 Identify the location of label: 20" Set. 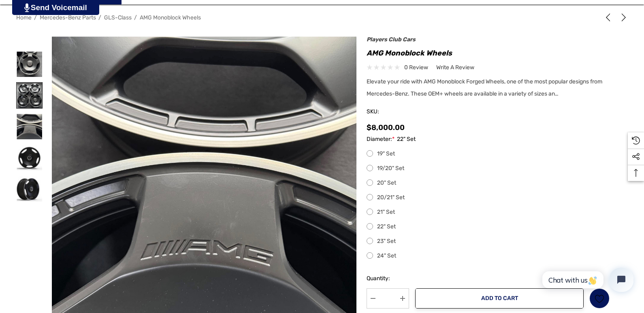
(488, 183).